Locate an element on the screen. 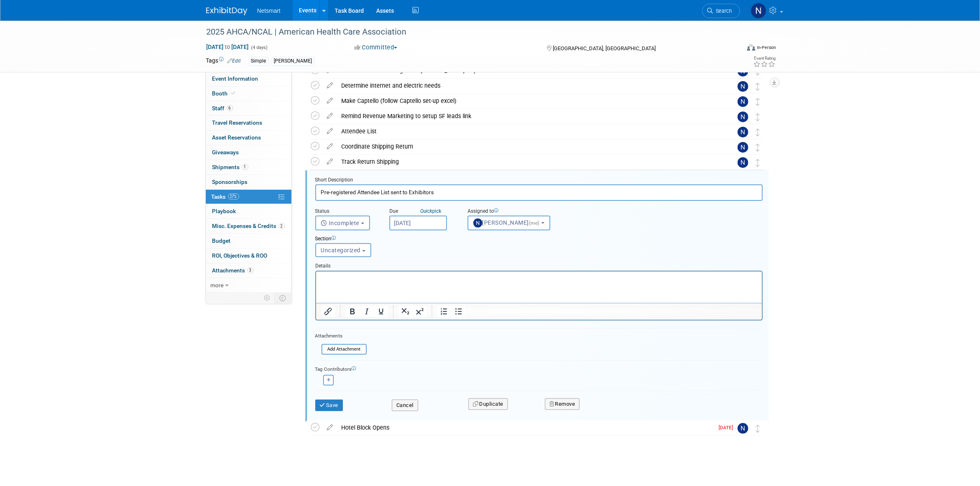 The image size is (980, 486). a: Playbook is located at coordinates (249, 211).